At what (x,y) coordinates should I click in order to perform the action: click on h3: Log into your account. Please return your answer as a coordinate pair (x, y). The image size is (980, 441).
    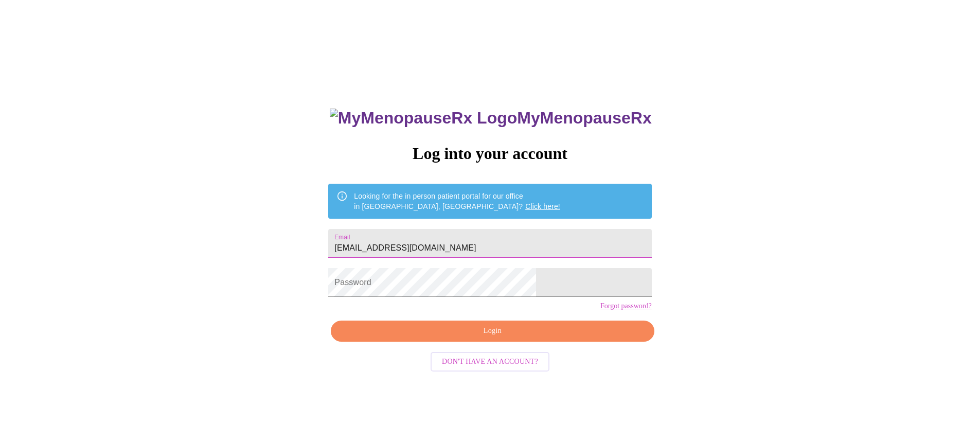
    Looking at the image, I should click on (490, 153).